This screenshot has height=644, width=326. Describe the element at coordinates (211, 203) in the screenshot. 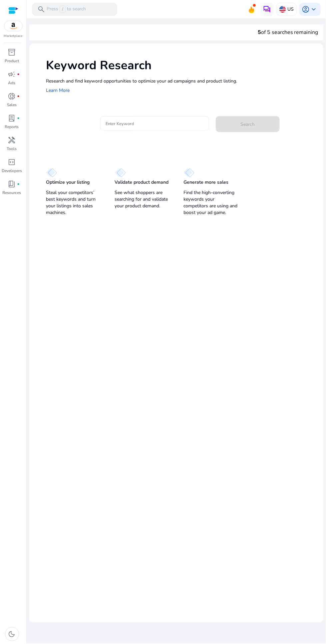

I see `p: Find the high-converting keywords your competitors are using and boost your ad game.` at that location.